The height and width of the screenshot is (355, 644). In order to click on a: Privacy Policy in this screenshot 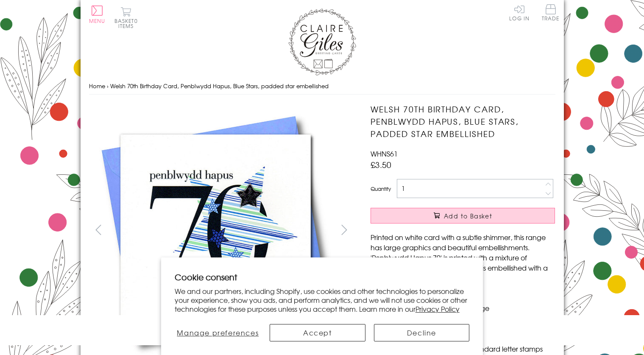, I will do `click(438, 309)`.